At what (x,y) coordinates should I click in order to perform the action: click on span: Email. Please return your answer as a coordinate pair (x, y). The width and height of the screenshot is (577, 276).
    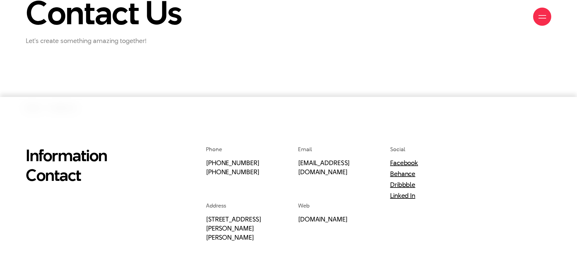
    Looking at the image, I should click on (305, 149).